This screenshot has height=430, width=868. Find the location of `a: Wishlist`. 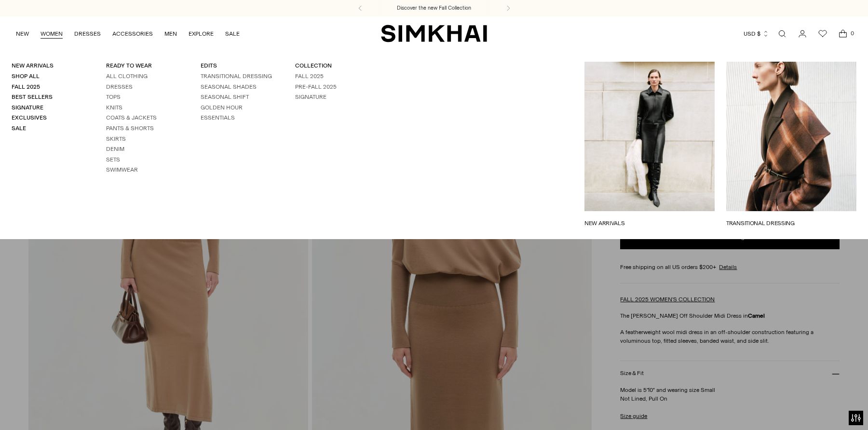

a: Wishlist is located at coordinates (823, 34).